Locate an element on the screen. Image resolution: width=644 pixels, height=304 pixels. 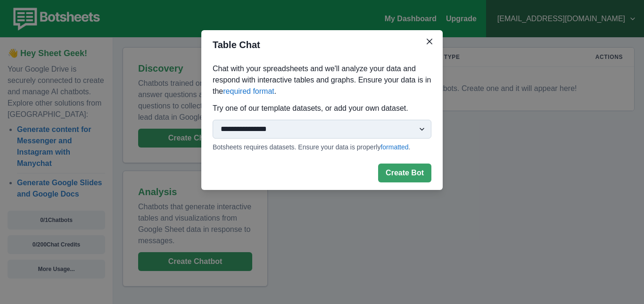
button: Create Bot is located at coordinates (404, 173).